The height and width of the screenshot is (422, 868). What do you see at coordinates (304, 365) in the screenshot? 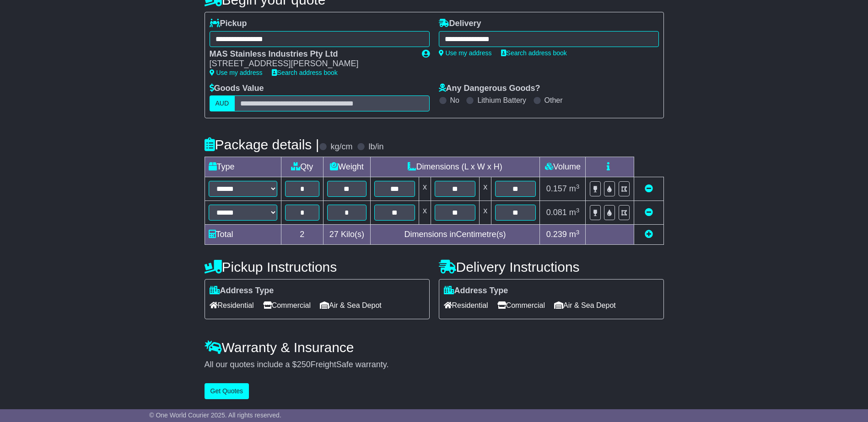
I see `span: 250` at bounding box center [304, 365].